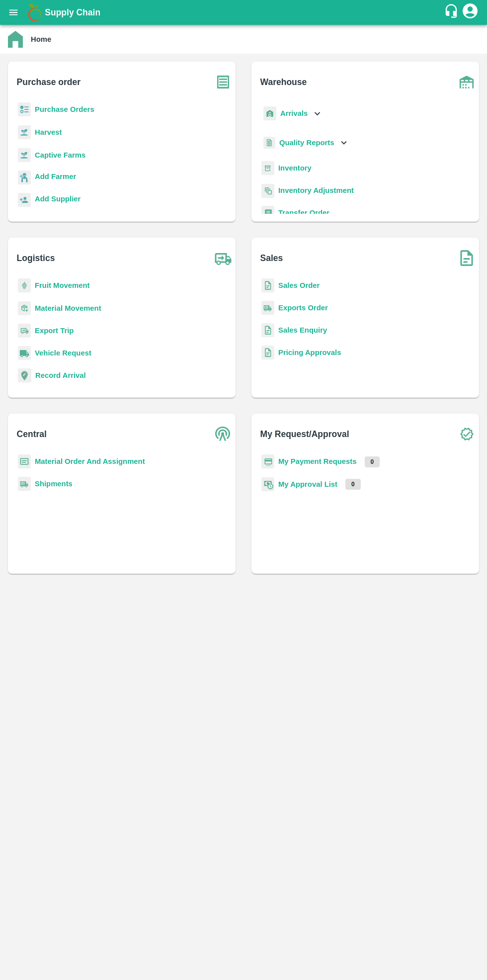  Describe the element at coordinates (63, 353) in the screenshot. I see `b: Vehicle Request` at that location.